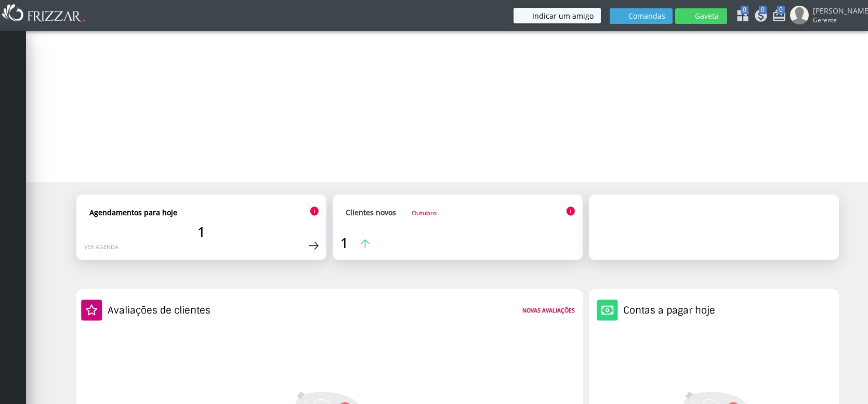 The width and height of the screenshot is (868, 404). What do you see at coordinates (371, 212) in the screenshot?
I see `strong: Clientes novos` at bounding box center [371, 212].